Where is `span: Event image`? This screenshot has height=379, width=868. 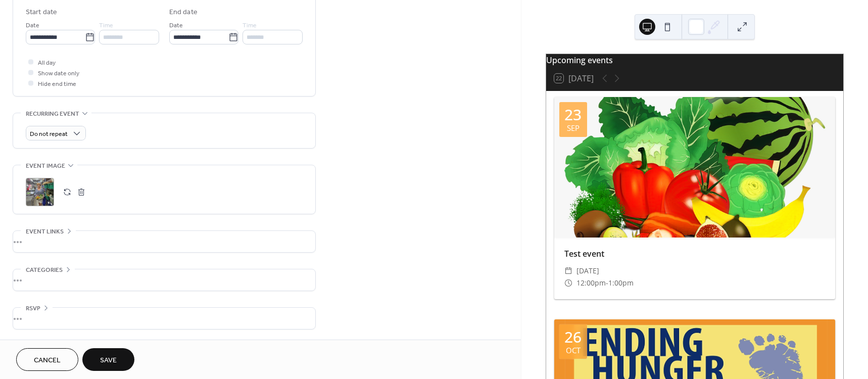
span: Event image is located at coordinates (46, 166).